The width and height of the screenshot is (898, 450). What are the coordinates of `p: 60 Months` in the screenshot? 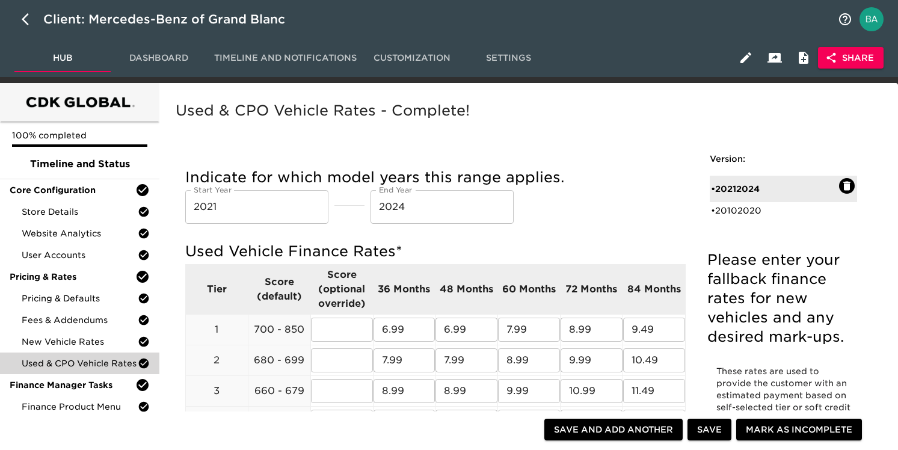 It's located at (528, 289).